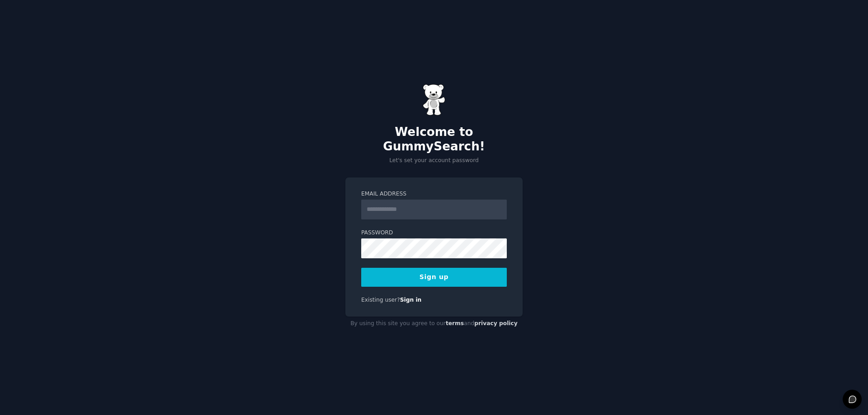 The height and width of the screenshot is (415, 868). What do you see at coordinates (434, 195) in the screenshot?
I see `label: Email Address` at bounding box center [434, 195].